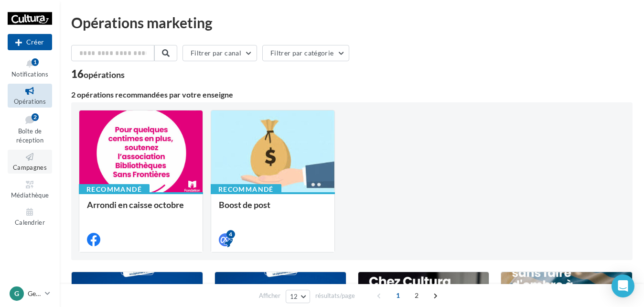 Image resolution: width=644 pixels, height=307 pixels. What do you see at coordinates (30, 135) in the screenshot?
I see `span: Boîte de réception` at bounding box center [30, 135].